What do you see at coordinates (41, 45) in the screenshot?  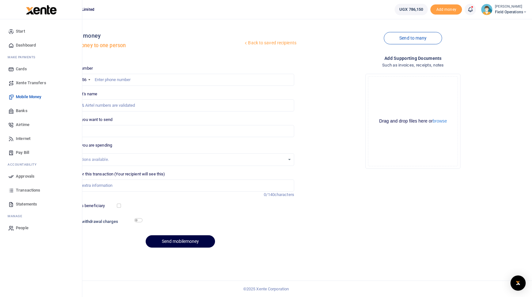 I see `a: Dashboard` at bounding box center [41, 45].